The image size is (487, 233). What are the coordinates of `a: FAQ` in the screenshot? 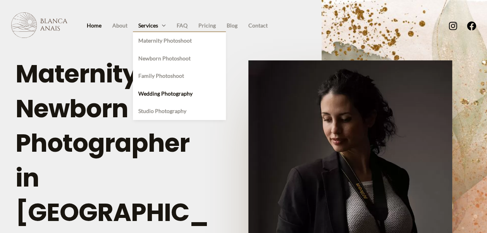 It's located at (182, 26).